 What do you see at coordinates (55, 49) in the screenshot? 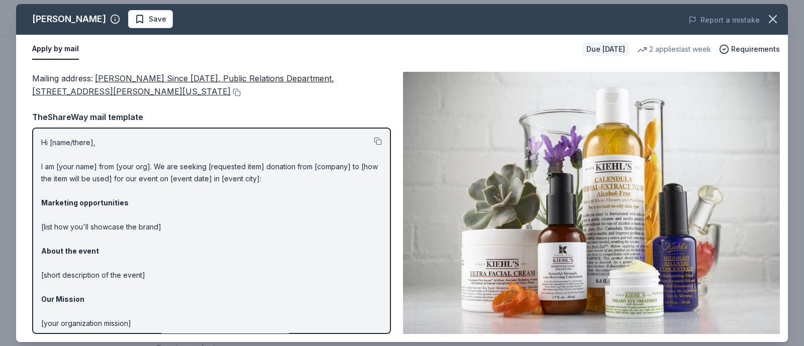
I see `button: Apply by mail` at bounding box center [55, 49].